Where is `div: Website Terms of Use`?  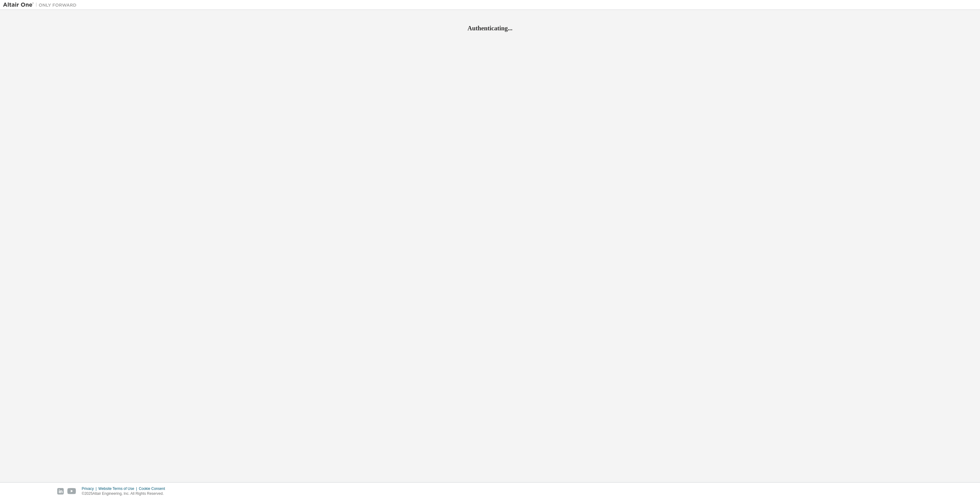
div: Website Terms of Use is located at coordinates (118, 489).